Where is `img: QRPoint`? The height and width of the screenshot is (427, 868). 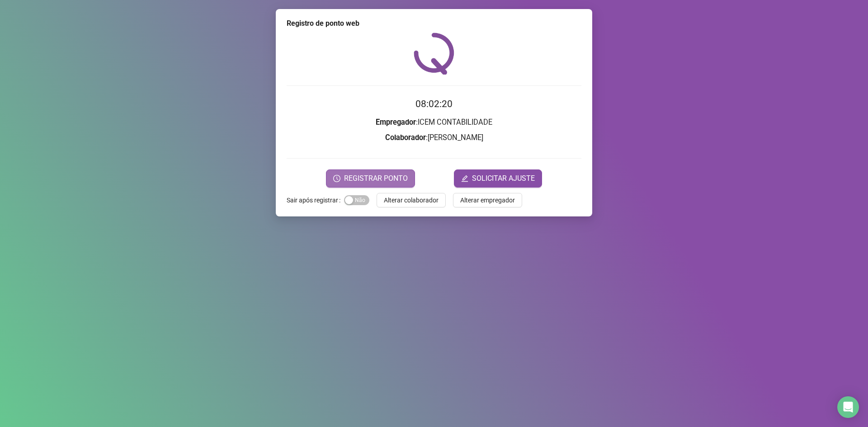 img: QRPoint is located at coordinates (434, 53).